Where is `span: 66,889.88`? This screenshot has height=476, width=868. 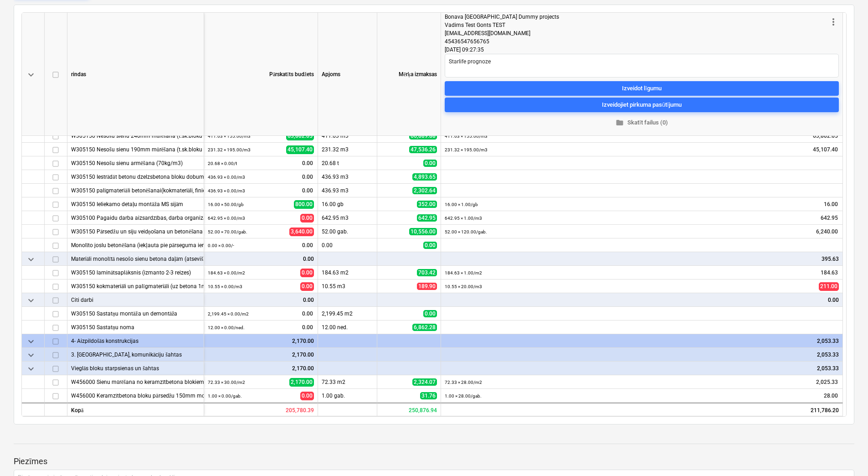
span: 66,889.88 is located at coordinates (423, 136).